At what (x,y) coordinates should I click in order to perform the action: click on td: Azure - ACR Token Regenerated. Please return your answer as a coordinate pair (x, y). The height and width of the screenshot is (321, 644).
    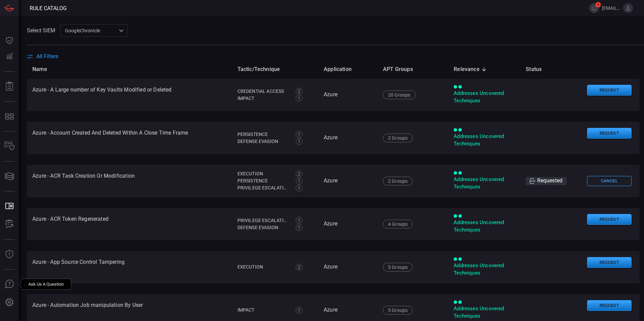
    Looking at the image, I should click on (129, 224).